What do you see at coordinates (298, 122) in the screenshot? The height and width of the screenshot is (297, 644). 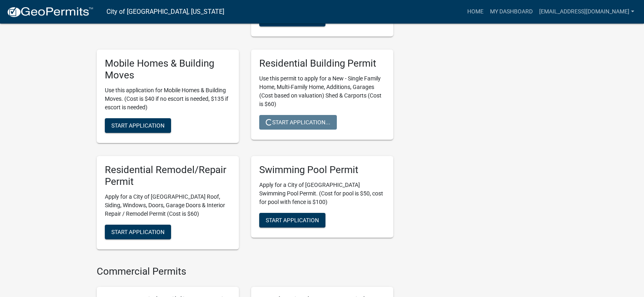 I see `button: Start Application...` at bounding box center [298, 122].